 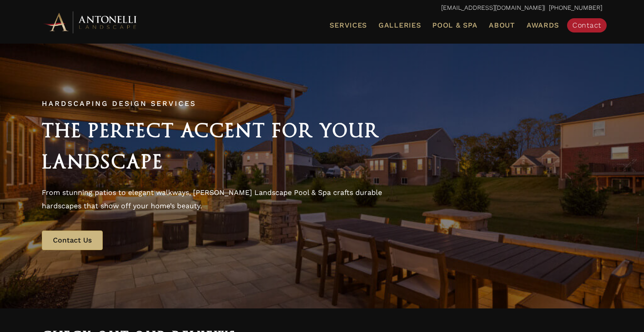 I want to click on span: Contact, so click(x=587, y=25).